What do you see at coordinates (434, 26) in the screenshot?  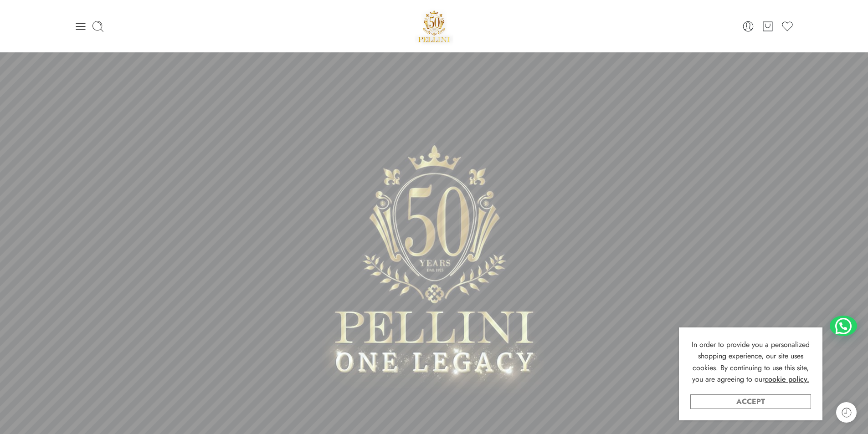 I see `img: Pellini` at bounding box center [434, 26].